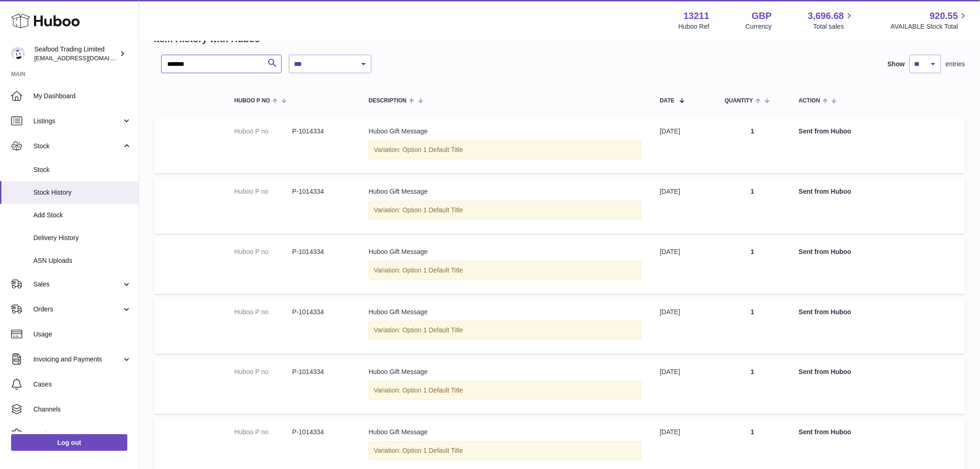 The width and height of the screenshot is (980, 469). What do you see at coordinates (82, 384) in the screenshot?
I see `span: Cases` at bounding box center [82, 384].